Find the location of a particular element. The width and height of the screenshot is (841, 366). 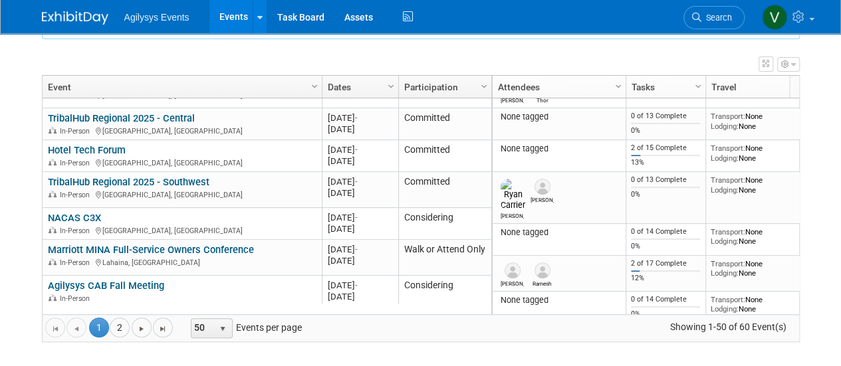

a: TribalHub Regional 2025 - Central is located at coordinates (121, 118).